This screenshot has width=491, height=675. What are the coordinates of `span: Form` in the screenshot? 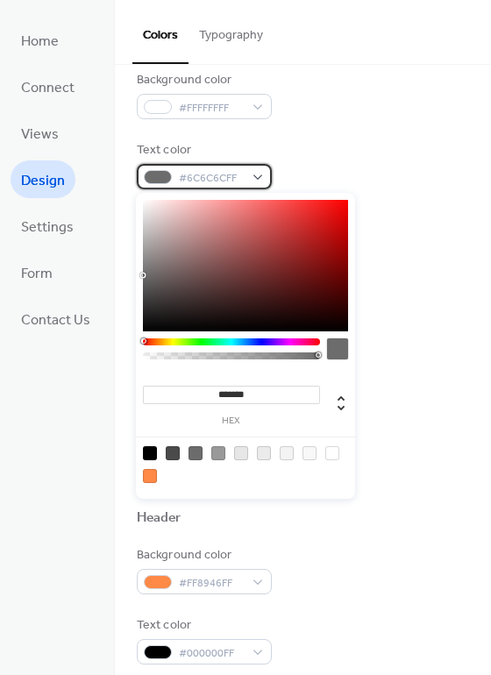 It's located at (37, 273).